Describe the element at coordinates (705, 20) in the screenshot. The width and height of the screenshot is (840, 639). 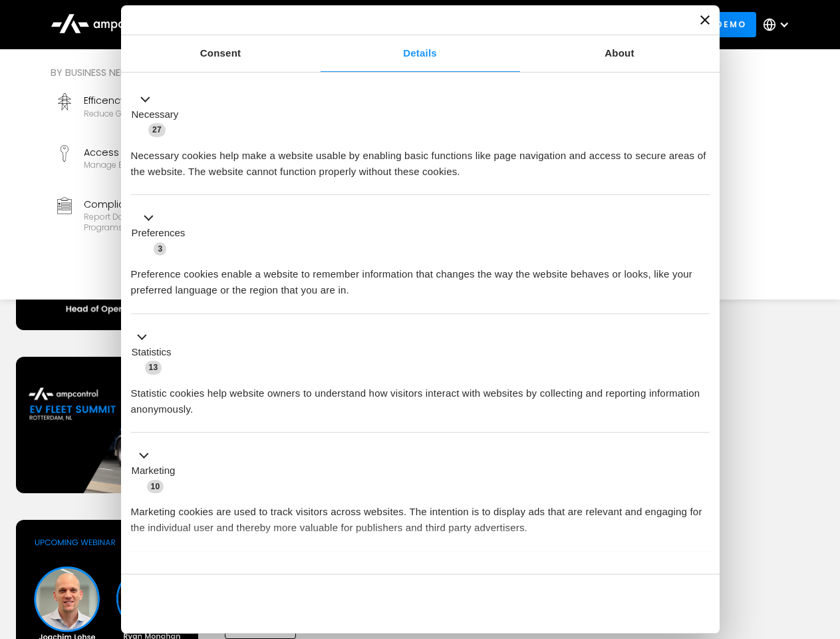
I see `button: Close banner` at that location.